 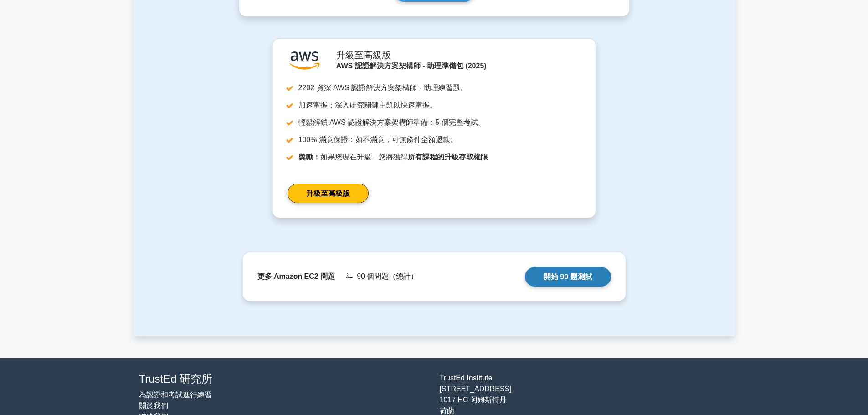 I want to click on font: 1017 HC 阿姆斯特丹, so click(x=474, y=400).